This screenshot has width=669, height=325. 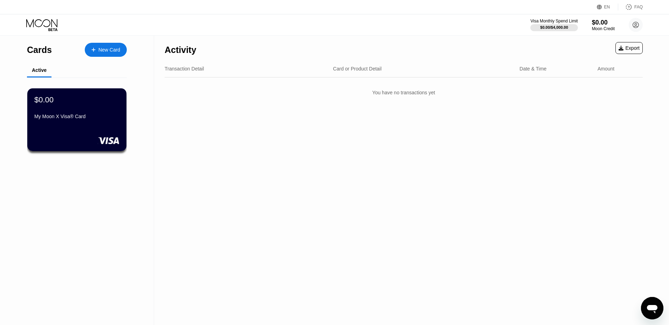 I want to click on div: Moon Credit, so click(x=603, y=29).